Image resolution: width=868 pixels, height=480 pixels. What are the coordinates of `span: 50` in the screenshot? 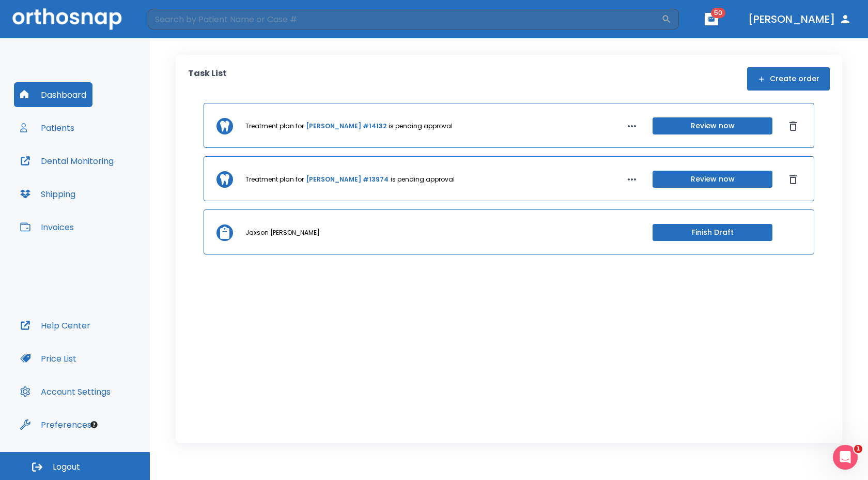 It's located at (718, 13).